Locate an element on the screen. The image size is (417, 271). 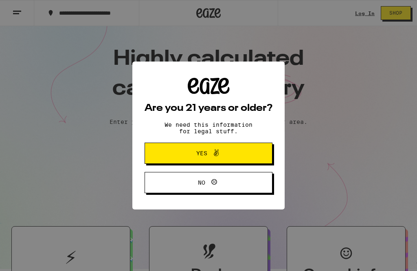
button: Yes is located at coordinates (209, 153).